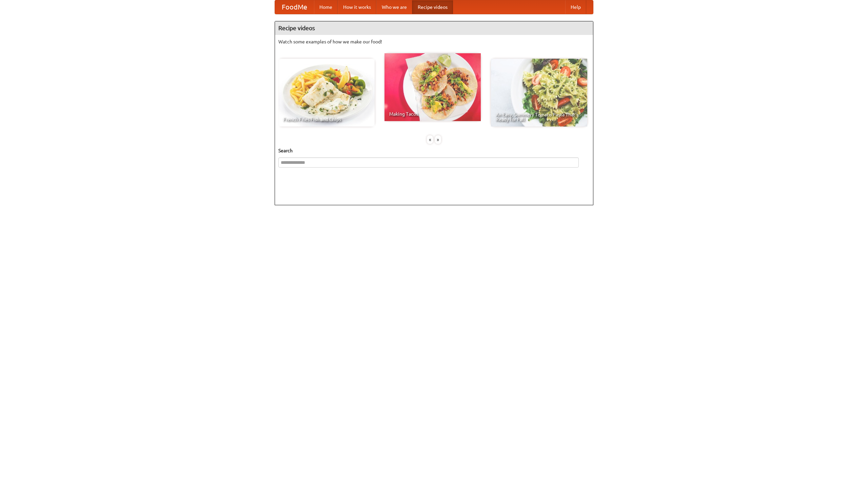 The image size is (868, 480). I want to click on p: Watch some examples of how we make our food!, so click(434, 42).